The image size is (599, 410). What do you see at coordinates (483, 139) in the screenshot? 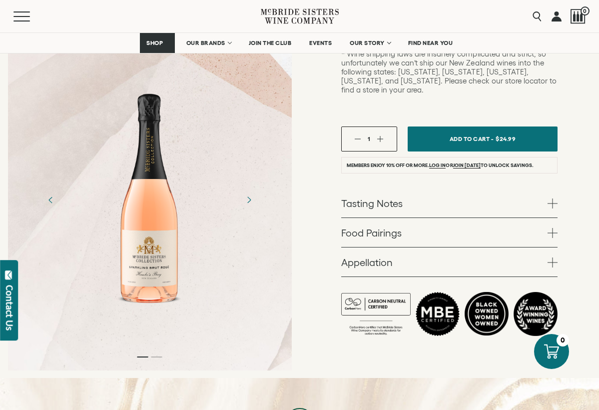
I see `button: Add To Cart - $24.99` at bounding box center [483, 139].